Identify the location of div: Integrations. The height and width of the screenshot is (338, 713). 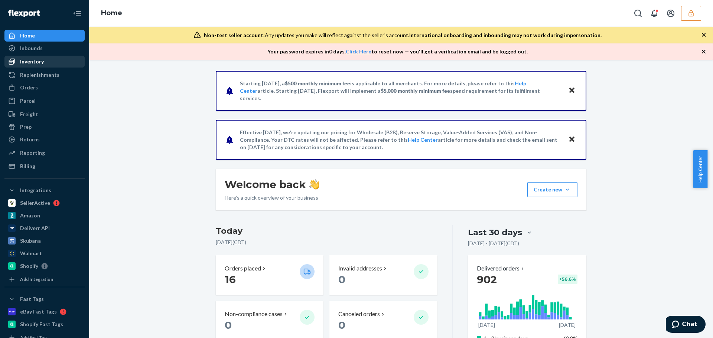
(36, 191).